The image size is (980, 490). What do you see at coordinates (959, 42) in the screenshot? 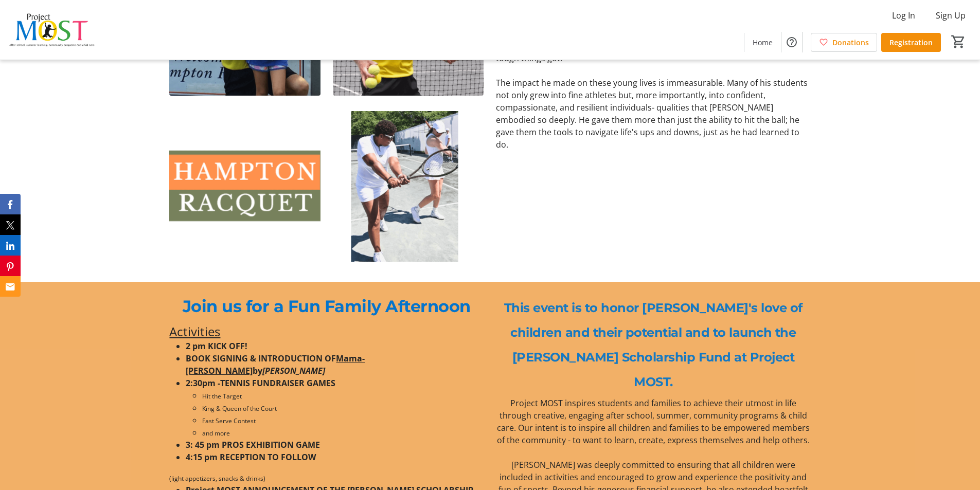
I see `button: Cart` at bounding box center [959, 42].